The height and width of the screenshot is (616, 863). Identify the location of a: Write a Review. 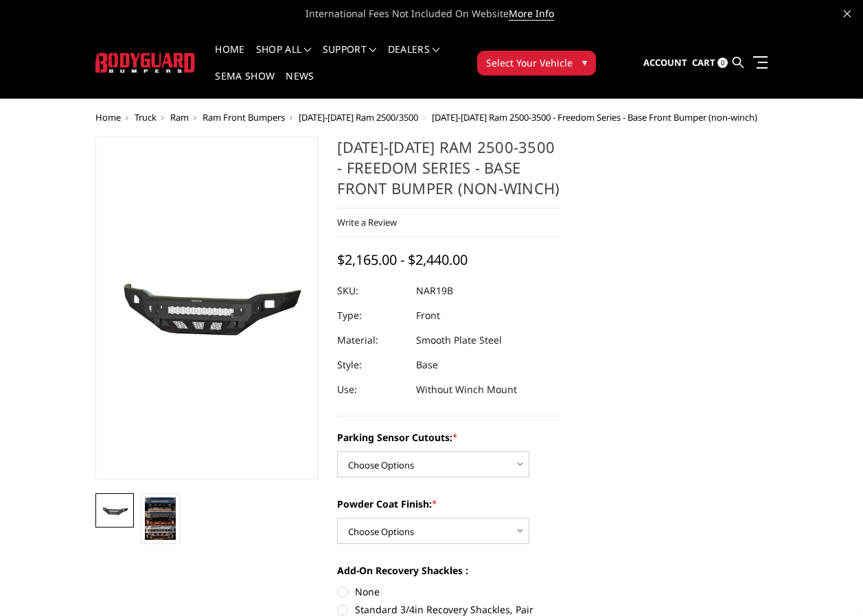
(367, 222).